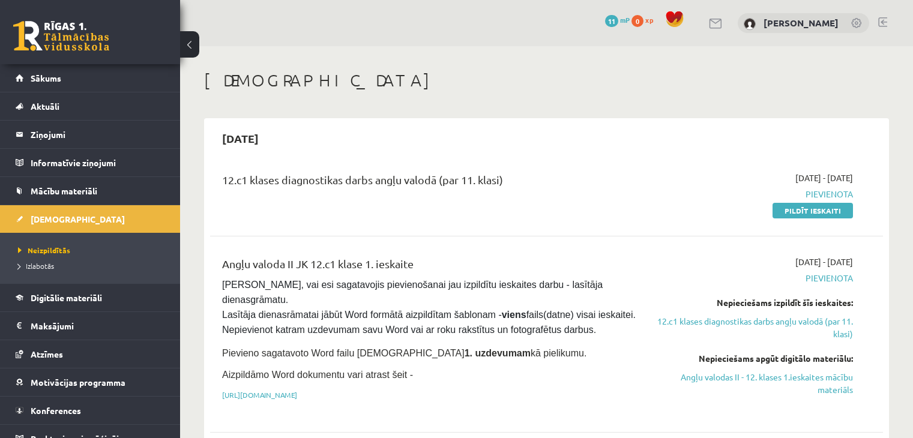 The height and width of the screenshot is (438, 913). What do you see at coordinates (36, 266) in the screenshot?
I see `span: Izlabotās` at bounding box center [36, 266].